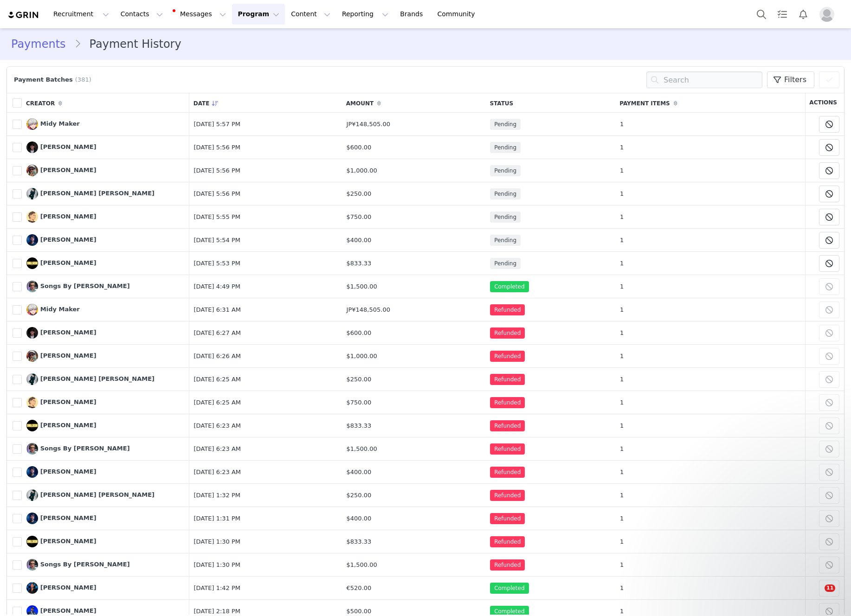  Describe the element at coordinates (359, 519) in the screenshot. I see `span: $400.00` at that location.